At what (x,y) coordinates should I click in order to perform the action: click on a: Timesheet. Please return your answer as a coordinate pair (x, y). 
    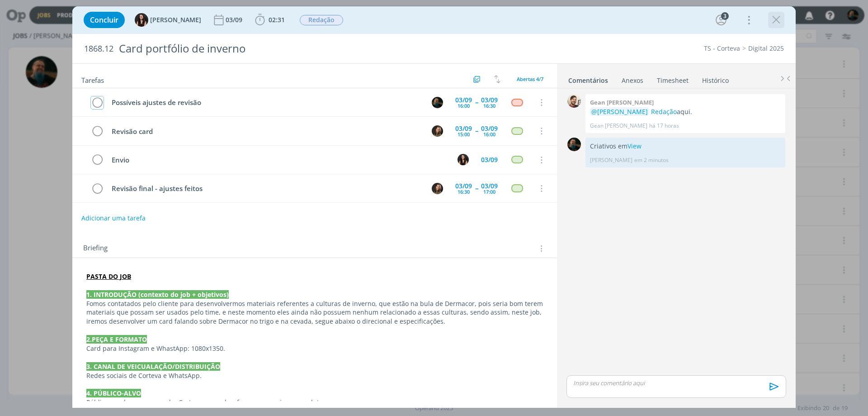
    Looking at the image, I should click on (673, 78).